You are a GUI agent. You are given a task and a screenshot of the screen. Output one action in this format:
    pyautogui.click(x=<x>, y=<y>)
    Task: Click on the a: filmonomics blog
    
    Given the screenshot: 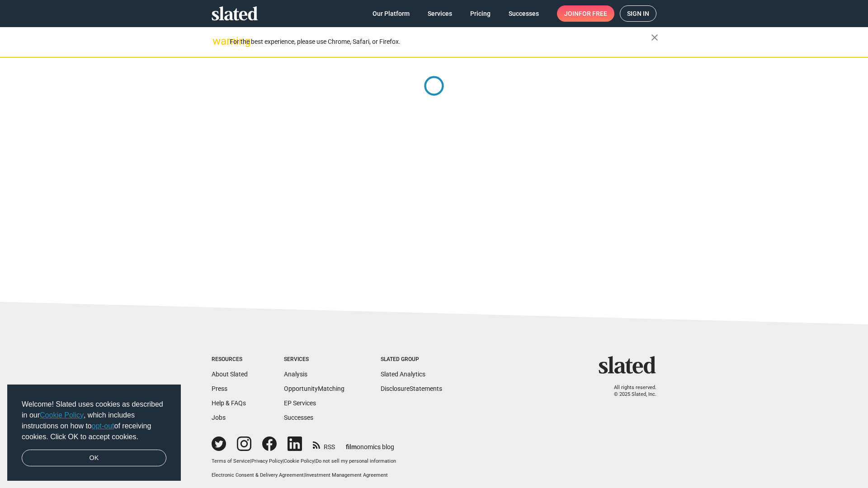 What is the action you would take?
    pyautogui.click(x=370, y=443)
    